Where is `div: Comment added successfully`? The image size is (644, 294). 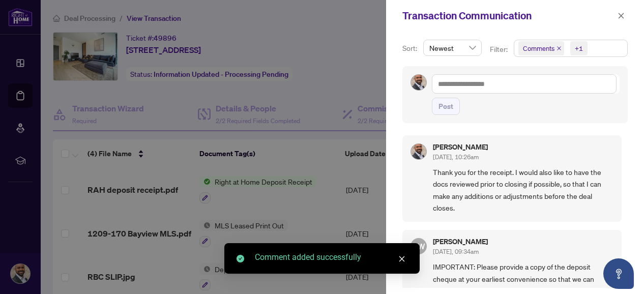
div: Comment added successfully is located at coordinates (331, 258).